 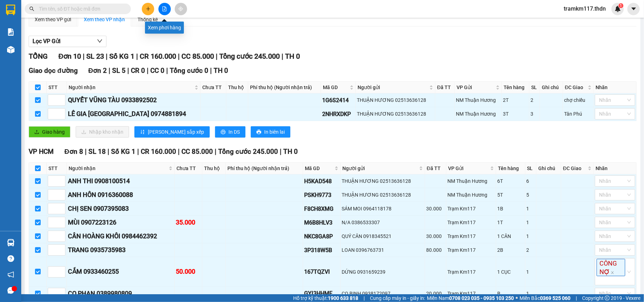 I want to click on span: sort-ascending, so click(x=142, y=132).